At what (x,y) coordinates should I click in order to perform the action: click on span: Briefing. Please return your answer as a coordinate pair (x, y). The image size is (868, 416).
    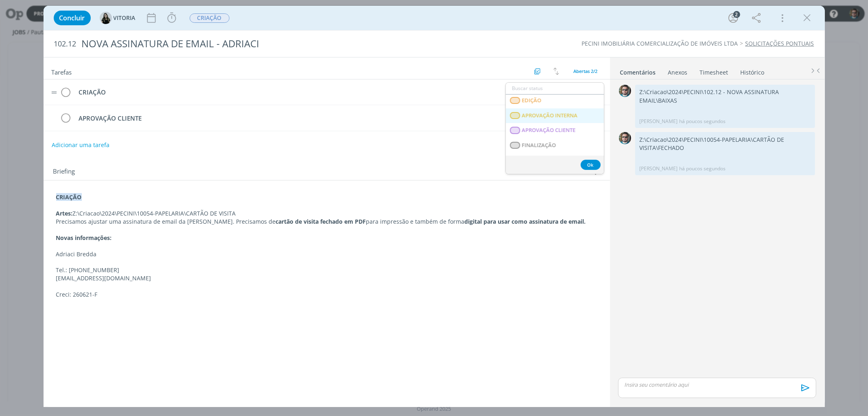
    Looking at the image, I should click on (64, 172).